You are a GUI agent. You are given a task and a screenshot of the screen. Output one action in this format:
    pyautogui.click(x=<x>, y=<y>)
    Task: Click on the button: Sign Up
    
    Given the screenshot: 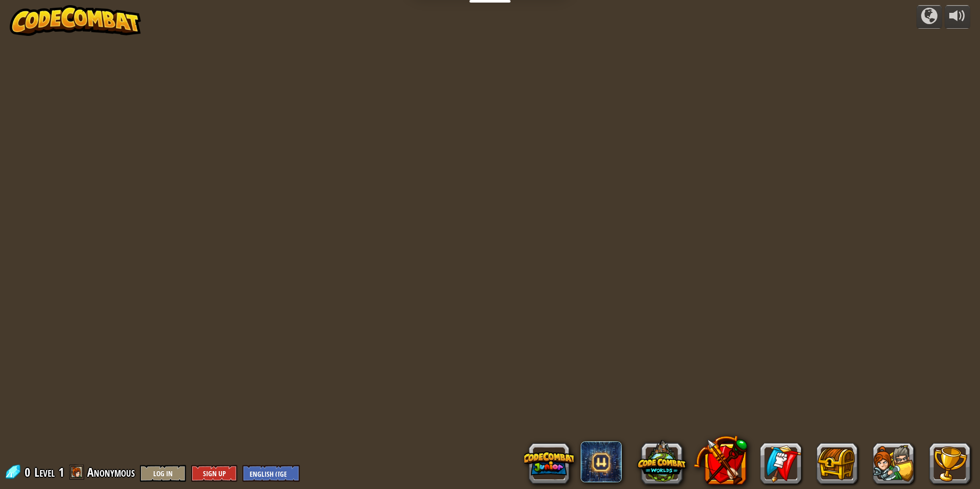 What is the action you would take?
    pyautogui.click(x=215, y=473)
    